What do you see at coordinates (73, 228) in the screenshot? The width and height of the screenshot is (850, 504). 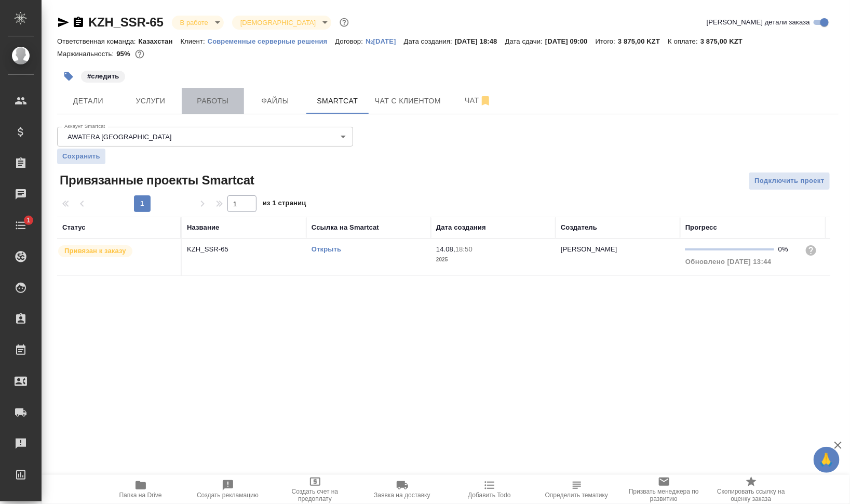 I see `div: Статус` at bounding box center [73, 228].